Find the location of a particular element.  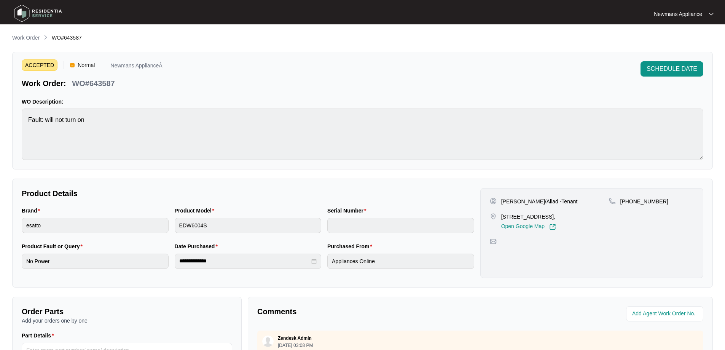

p: Product Details is located at coordinates (248, 193).